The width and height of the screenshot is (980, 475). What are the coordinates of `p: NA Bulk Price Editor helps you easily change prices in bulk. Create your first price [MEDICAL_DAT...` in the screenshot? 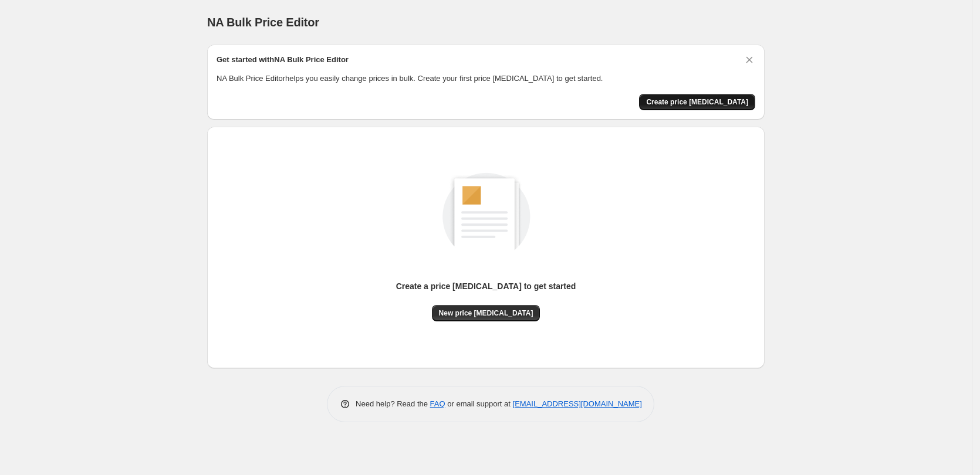 It's located at (486, 78).